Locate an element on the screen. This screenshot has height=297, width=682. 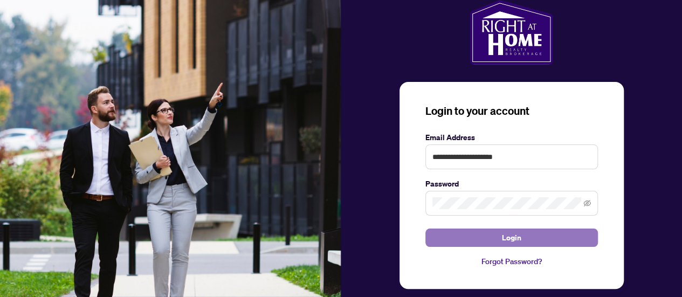
button: Login is located at coordinates (511, 238).